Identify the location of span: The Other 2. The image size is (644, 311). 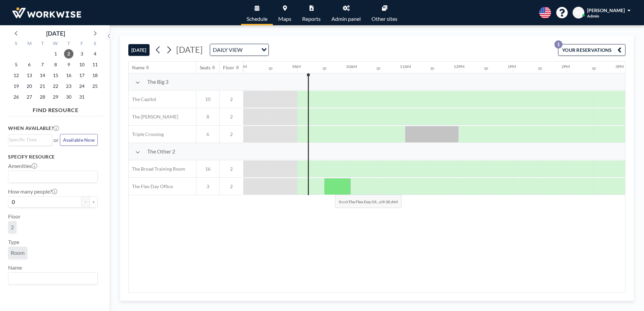
(161, 152).